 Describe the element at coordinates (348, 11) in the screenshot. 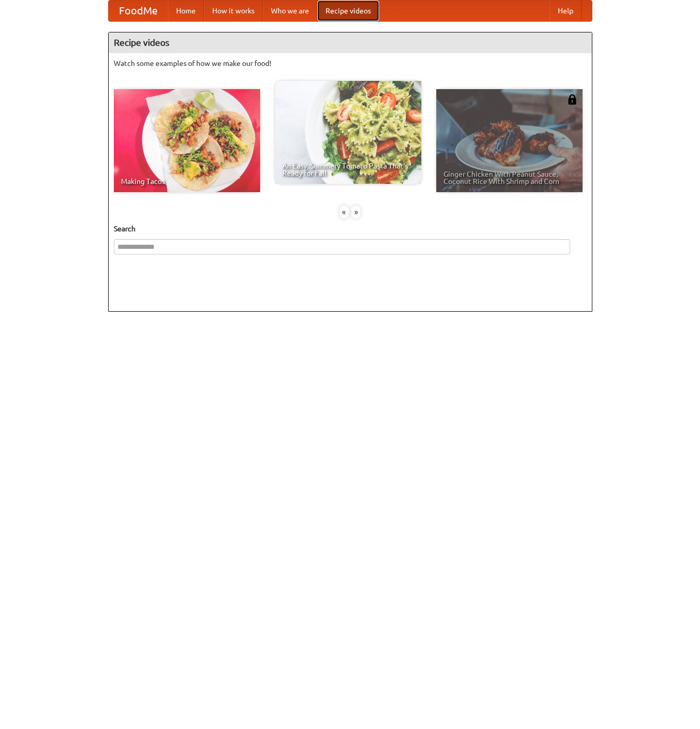

I see `a: Recipe videos` at that location.